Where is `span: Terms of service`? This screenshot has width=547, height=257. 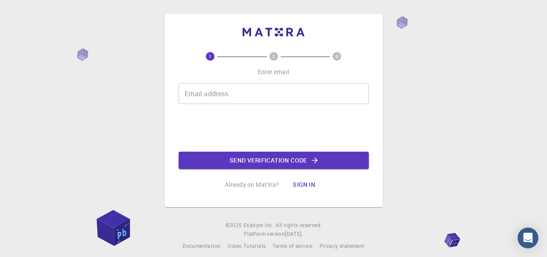
span: Terms of service is located at coordinates (293, 245).